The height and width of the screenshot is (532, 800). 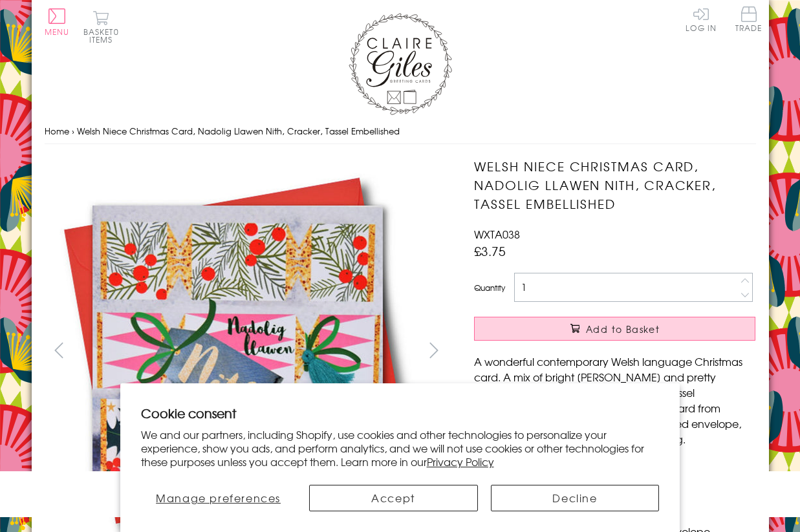 I want to click on h1: Welsh Niece Christmas Card, Nadolig Llawen Nith, Cracker, Tassel Embellished, so click(x=614, y=185).